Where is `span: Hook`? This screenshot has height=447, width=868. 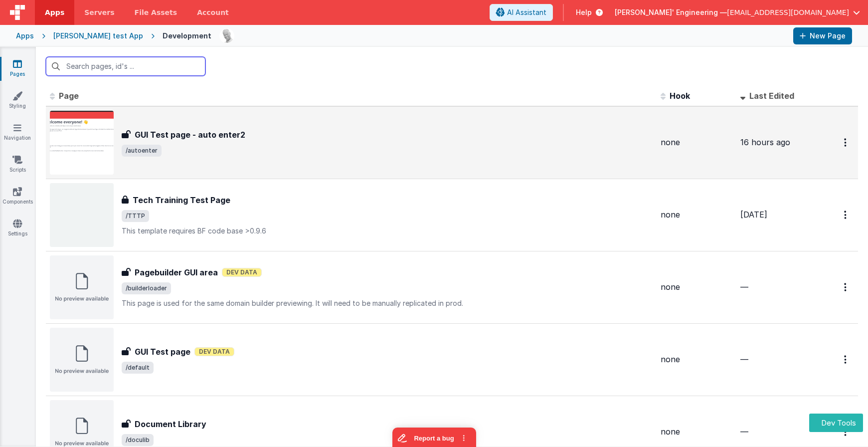
span: Hook is located at coordinates (679, 96).